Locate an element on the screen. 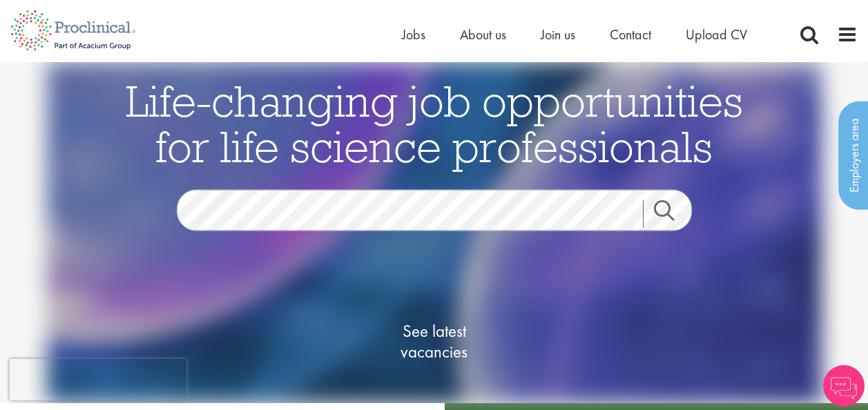 The width and height of the screenshot is (868, 410). img: candidate home is located at coordinates (434, 233).